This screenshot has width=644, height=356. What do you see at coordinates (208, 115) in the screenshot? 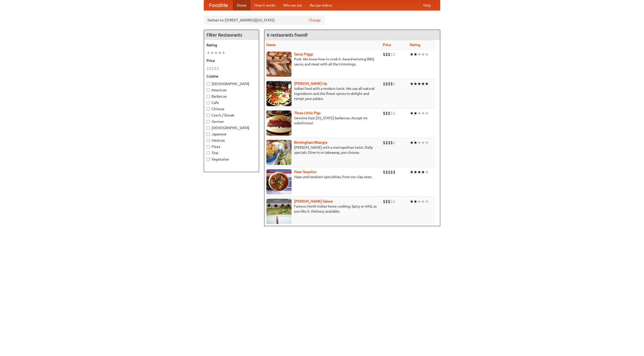
I see `input: Czech / Slovak` at bounding box center [208, 115].